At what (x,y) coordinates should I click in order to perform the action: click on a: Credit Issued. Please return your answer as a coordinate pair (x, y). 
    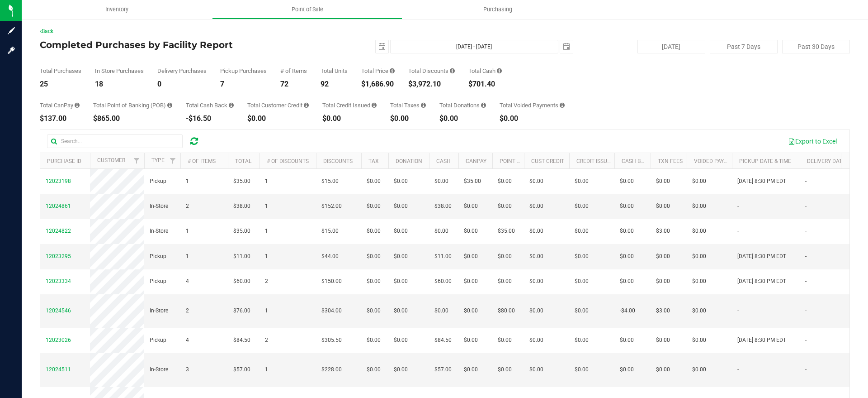
    Looking at the image, I should click on (596, 161).